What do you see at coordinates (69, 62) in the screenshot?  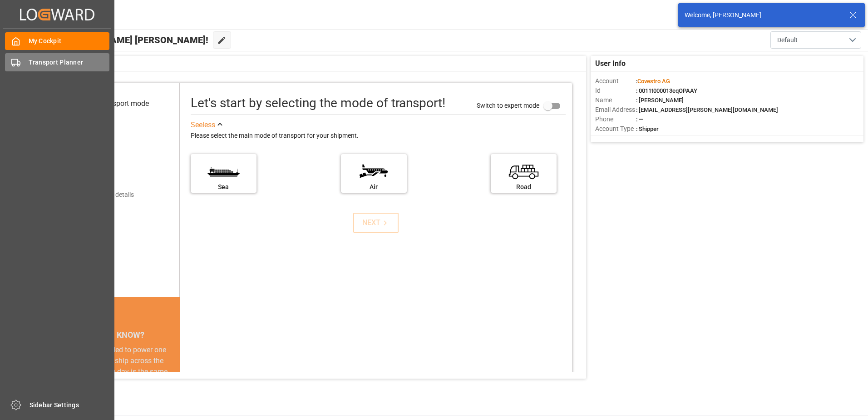 I see `span: Transport Planner` at bounding box center [69, 62].